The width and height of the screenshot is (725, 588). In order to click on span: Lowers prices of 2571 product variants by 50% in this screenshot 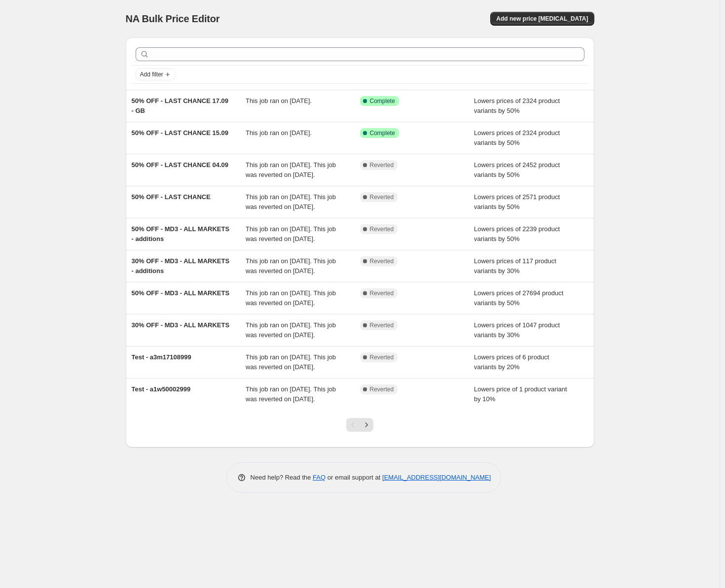, I will do `click(516, 202)`.